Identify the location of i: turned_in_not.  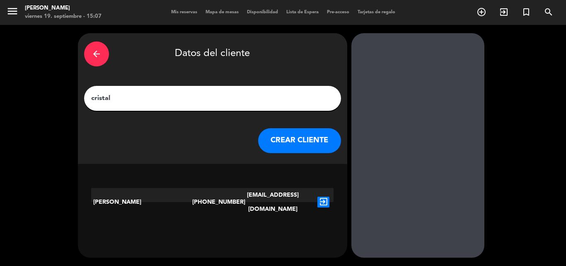
(526, 12).